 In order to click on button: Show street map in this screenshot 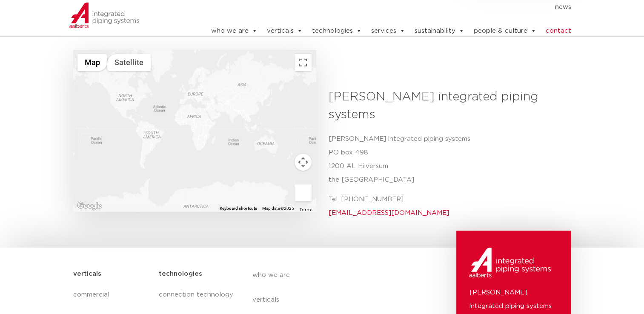, I will do `click(93, 63)`.